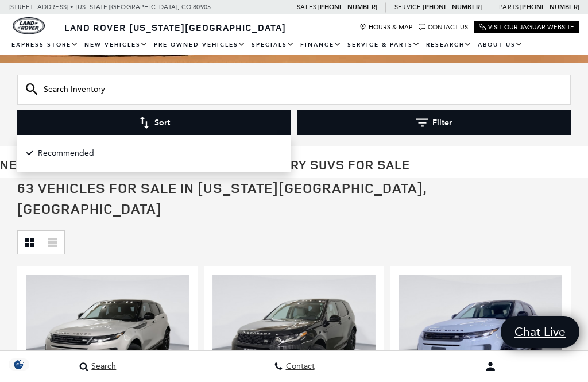 The height and width of the screenshot is (382, 588). I want to click on a: Hours & Map, so click(386, 27).